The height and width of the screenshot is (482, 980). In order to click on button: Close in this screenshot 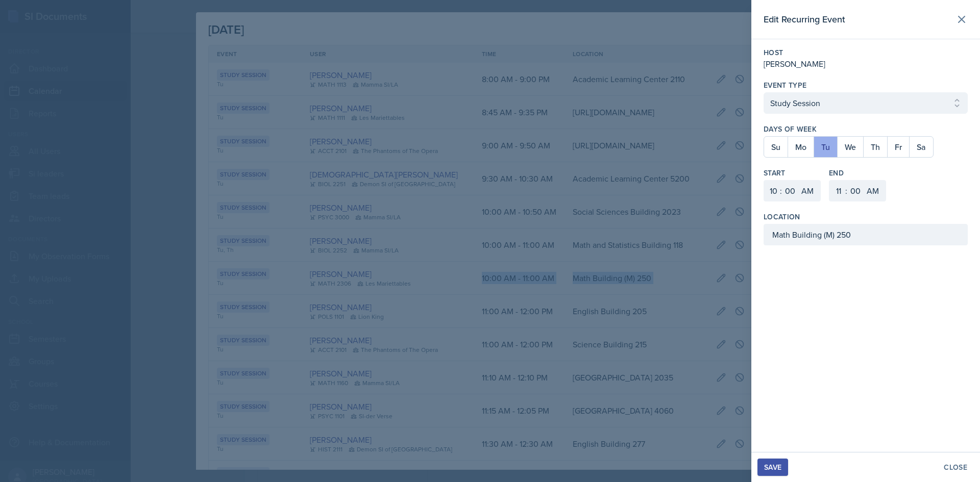, I will do `click(956, 468)`.